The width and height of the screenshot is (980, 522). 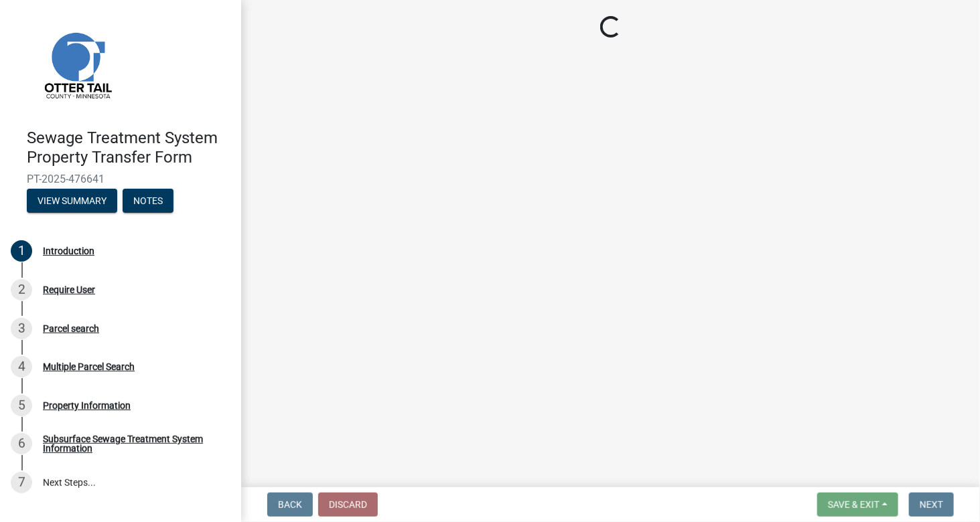 What do you see at coordinates (72, 201) in the screenshot?
I see `button: View Summary` at bounding box center [72, 201].